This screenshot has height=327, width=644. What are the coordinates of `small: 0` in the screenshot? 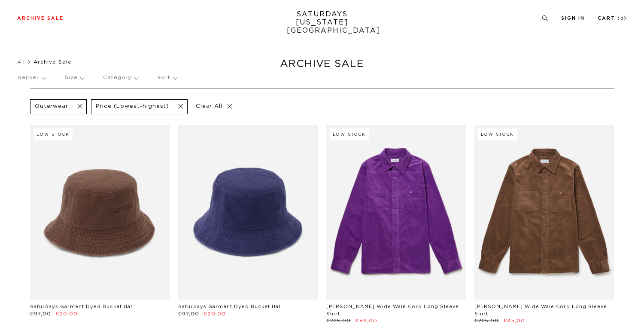 It's located at (622, 18).